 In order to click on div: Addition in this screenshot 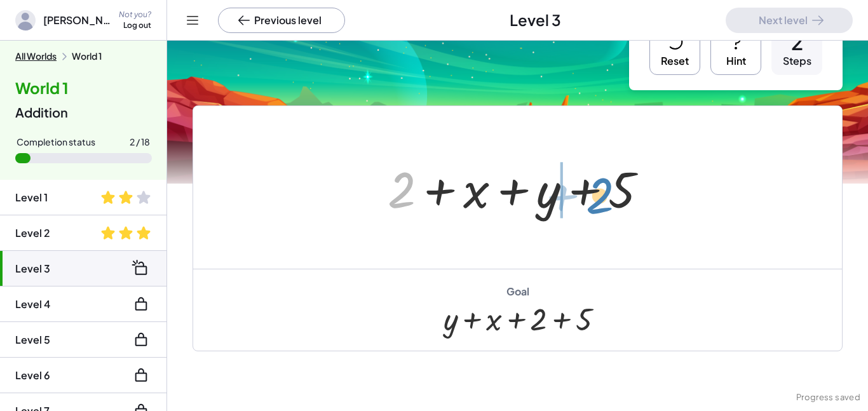, I will do `click(83, 112)`.